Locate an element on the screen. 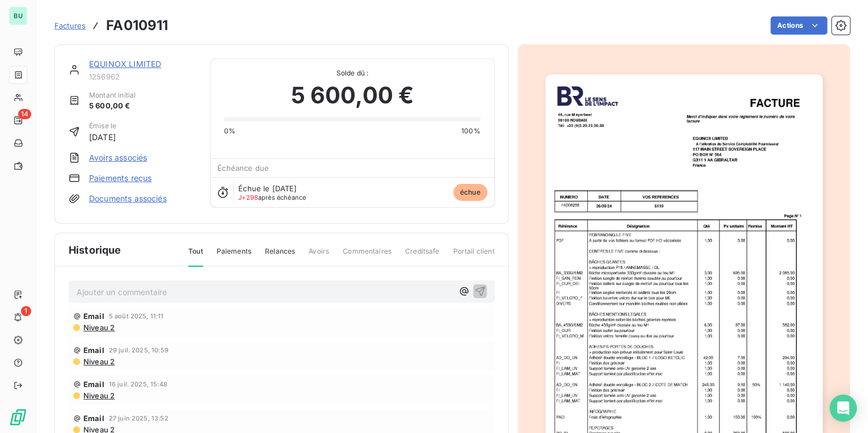 This screenshot has height=433, width=868. a: Documents associés is located at coordinates (128, 198).